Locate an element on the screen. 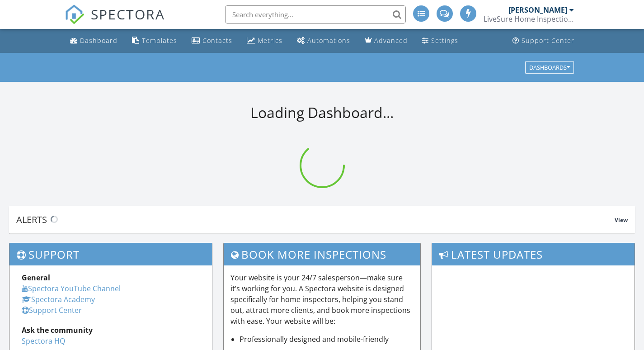  div: Alerts is located at coordinates (315, 219).